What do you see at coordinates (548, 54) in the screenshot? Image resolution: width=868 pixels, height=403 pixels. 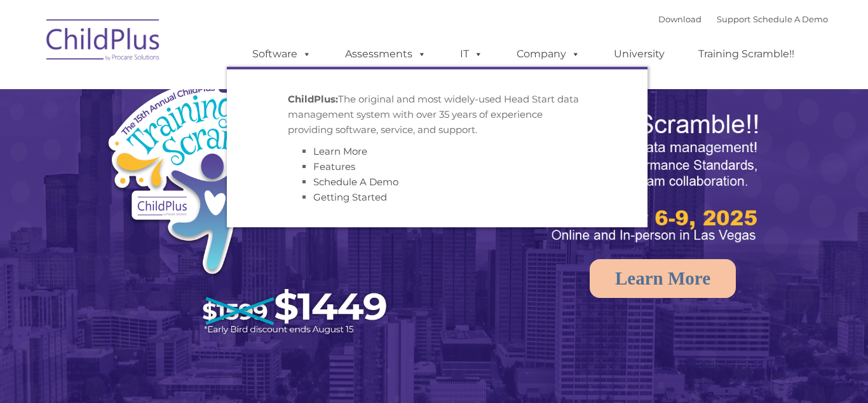 I see `a: Company` at bounding box center [548, 54].